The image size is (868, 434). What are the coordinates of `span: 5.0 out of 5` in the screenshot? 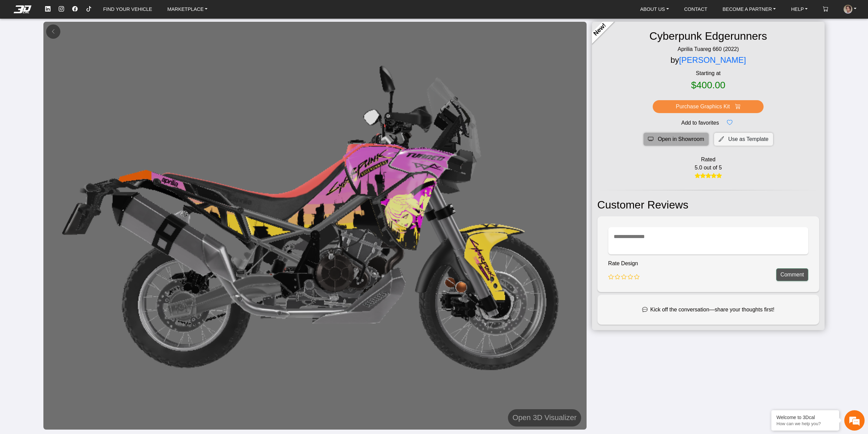 It's located at (709, 168).